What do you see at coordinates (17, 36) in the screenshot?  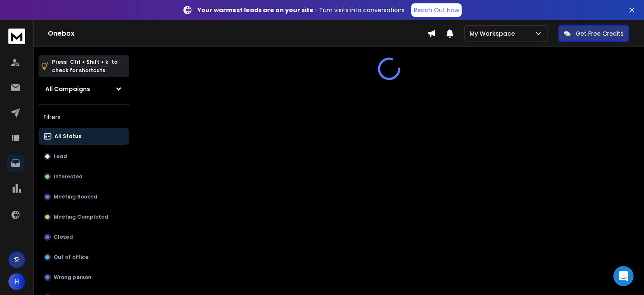 I see `img: logo` at bounding box center [17, 36].